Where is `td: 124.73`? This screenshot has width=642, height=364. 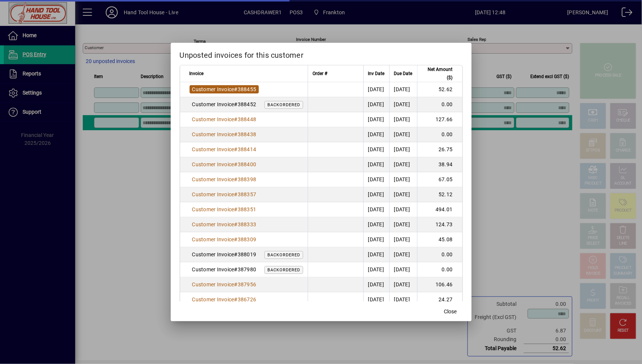 td: 124.73 is located at coordinates (439, 225).